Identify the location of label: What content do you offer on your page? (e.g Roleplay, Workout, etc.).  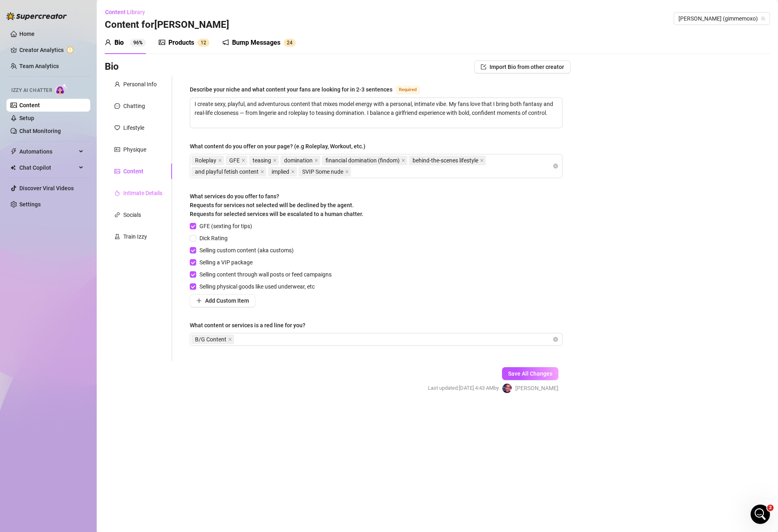
(281, 146).